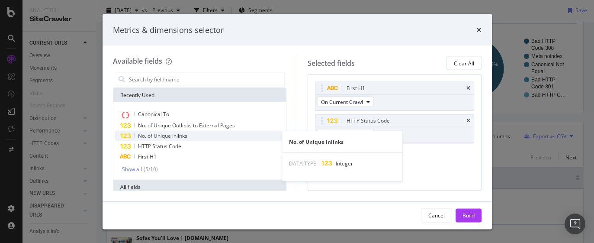 The image size is (594, 243). Describe the element at coordinates (160, 146) in the screenshot. I see `span: HTTP Status Code` at that location.